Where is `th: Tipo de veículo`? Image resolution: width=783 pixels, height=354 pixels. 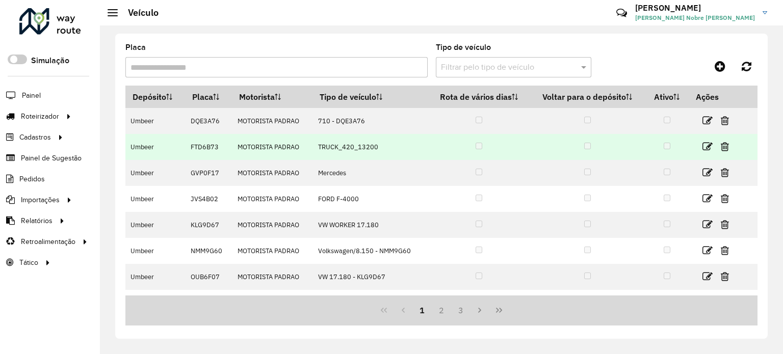 th: Tipo de veículo is located at coordinates (370, 97).